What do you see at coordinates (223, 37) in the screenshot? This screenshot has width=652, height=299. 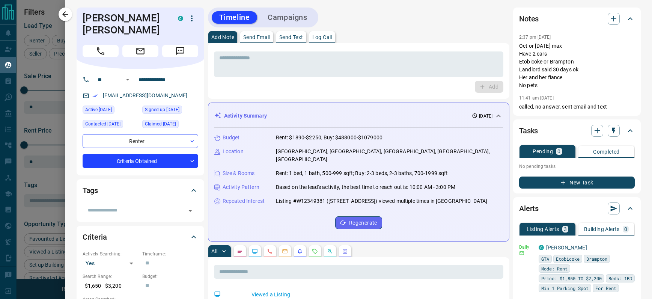 I see `p: Add Note` at bounding box center [223, 37].